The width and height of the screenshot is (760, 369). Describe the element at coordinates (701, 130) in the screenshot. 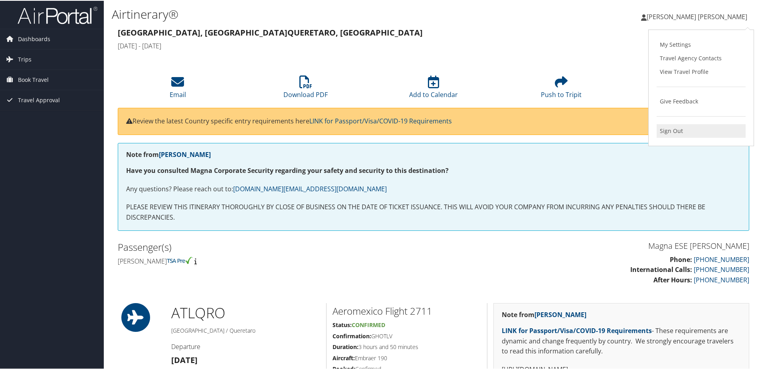

I see `a: Sign Out` at that location.